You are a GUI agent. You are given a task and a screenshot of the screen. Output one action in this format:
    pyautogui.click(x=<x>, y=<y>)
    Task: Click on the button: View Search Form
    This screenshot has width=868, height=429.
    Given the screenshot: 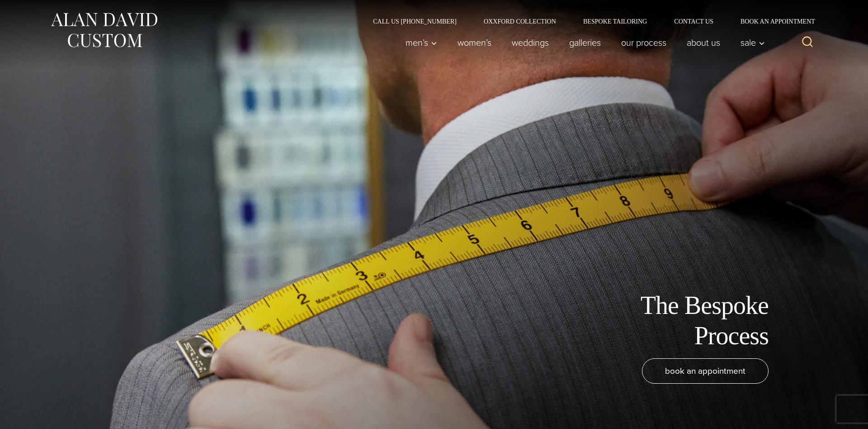 What is the action you would take?
    pyautogui.click(x=807, y=43)
    